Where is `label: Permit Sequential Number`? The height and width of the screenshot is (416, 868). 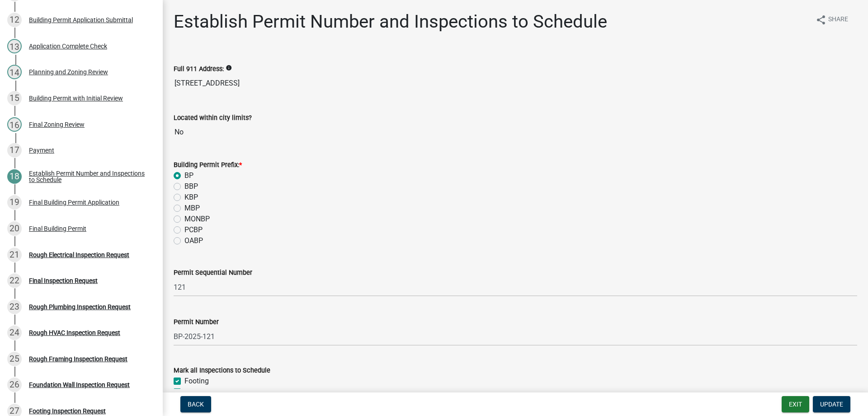
label: Permit Sequential Number is located at coordinates (213, 273).